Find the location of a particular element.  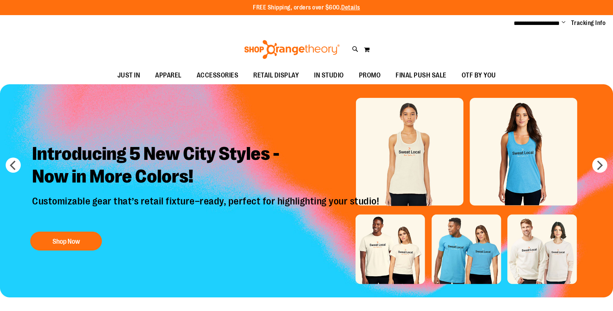

a: RETAIL DISPLAY is located at coordinates (276, 76).